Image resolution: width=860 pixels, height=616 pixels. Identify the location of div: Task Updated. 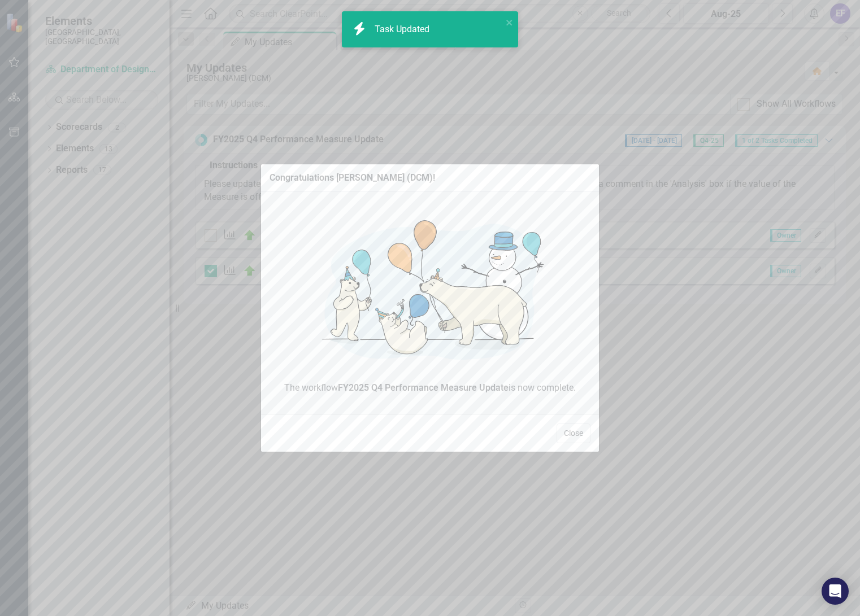
(404, 29).